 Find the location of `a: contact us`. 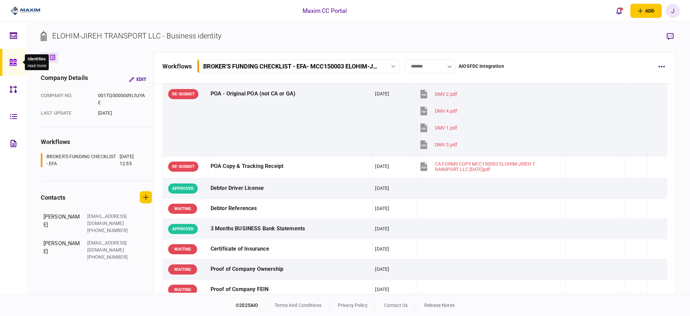

a: contact us is located at coordinates (396, 305).